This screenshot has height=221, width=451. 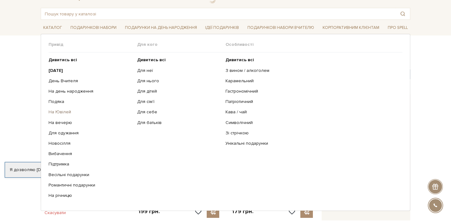 What do you see at coordinates (312, 91) in the screenshot?
I see `a: Гастрономічний` at bounding box center [312, 91].